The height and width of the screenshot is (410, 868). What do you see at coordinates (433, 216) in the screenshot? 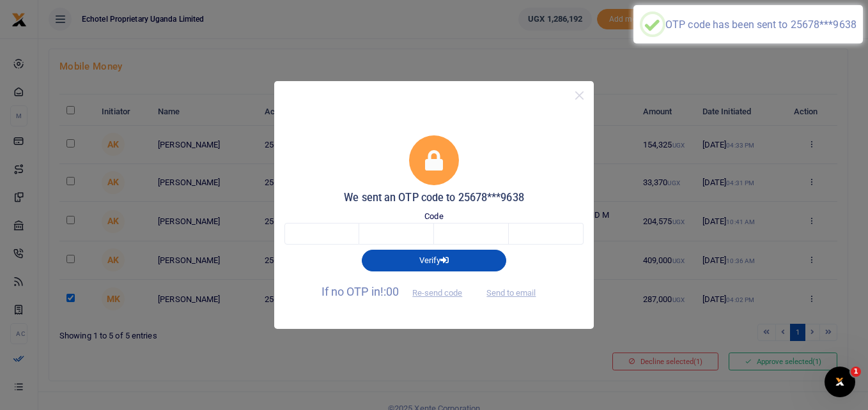
I see `label: Code` at bounding box center [433, 216].